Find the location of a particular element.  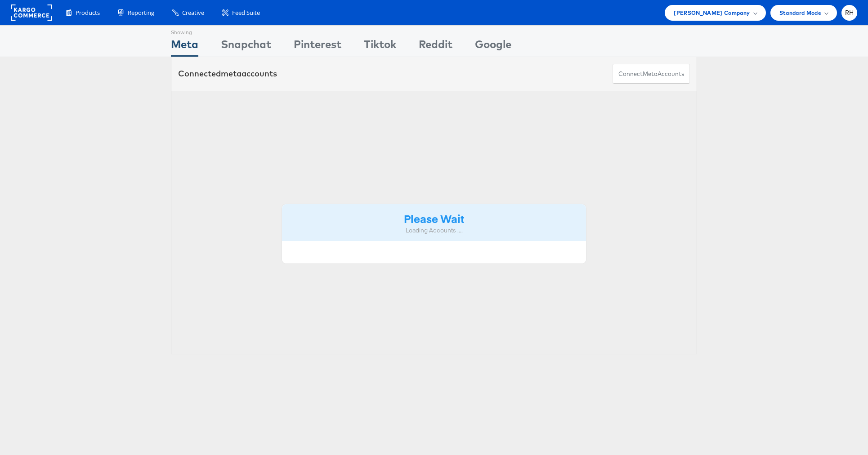

div: Snapchat is located at coordinates (246, 46).